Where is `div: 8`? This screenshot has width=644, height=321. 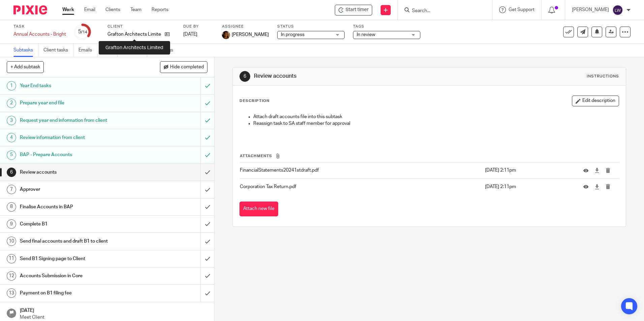 div: 8 is located at coordinates (12, 207).